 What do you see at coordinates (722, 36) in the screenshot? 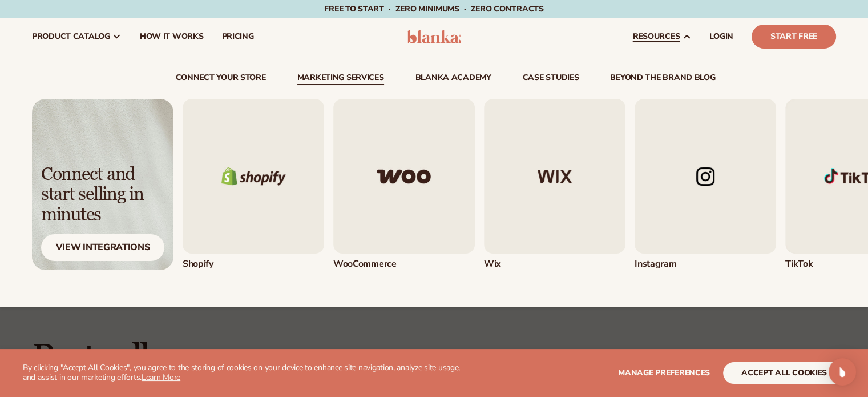
I see `a: LOGIN` at bounding box center [722, 36].